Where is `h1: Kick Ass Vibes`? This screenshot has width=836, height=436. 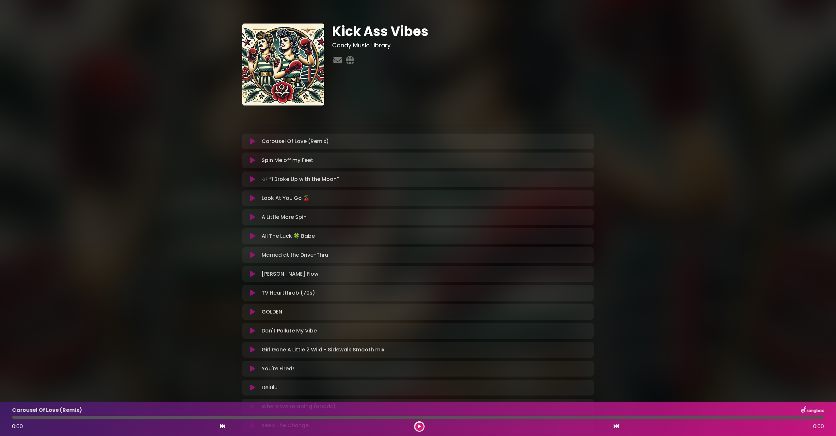
h1: Kick Ass Vibes is located at coordinates (462, 31).